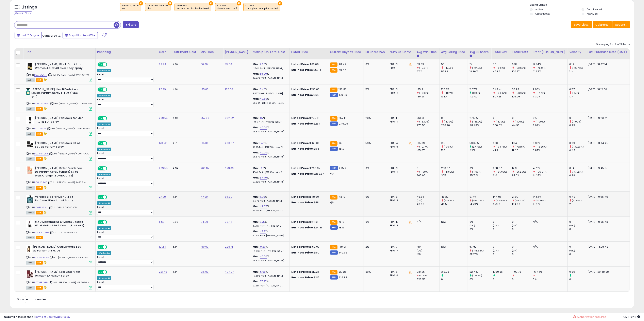 This screenshot has height=321, width=644. I want to click on div: Clear All Filters, so click(23, 13).